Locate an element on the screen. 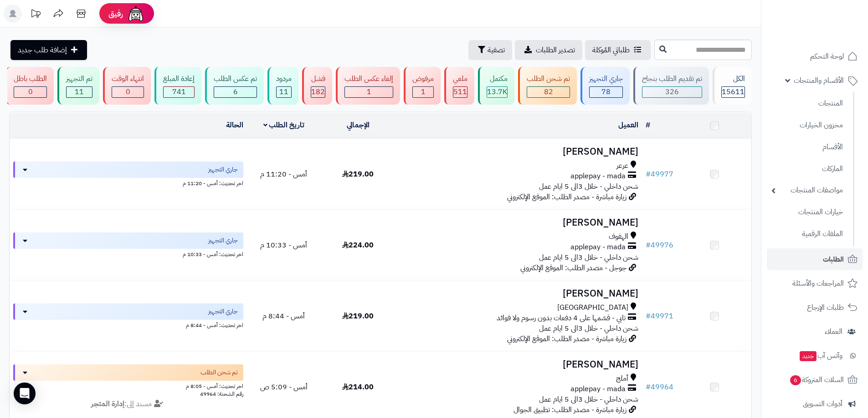 This screenshot has height=418, width=868. a: الطلب باطل 0 is located at coordinates (30, 85).